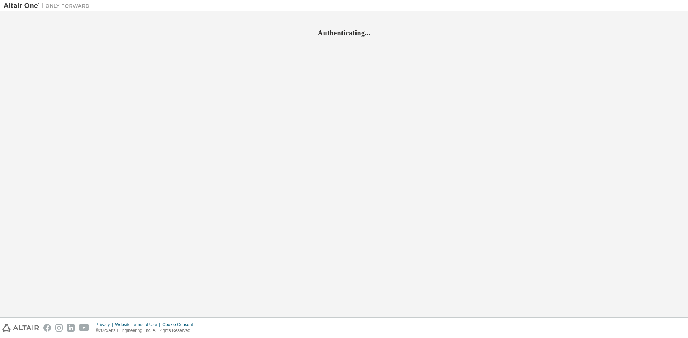 The height and width of the screenshot is (338, 688). I want to click on div: Website Terms of Use, so click(139, 325).